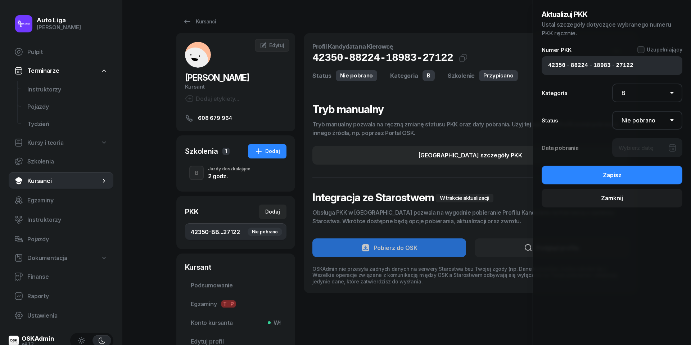 This screenshot has width=691, height=345. I want to click on span: Ustawienia, so click(67, 315).